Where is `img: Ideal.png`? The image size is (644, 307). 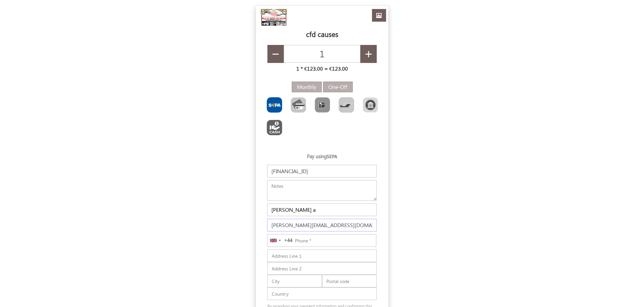
img: Ideal.png is located at coordinates (323, 105).